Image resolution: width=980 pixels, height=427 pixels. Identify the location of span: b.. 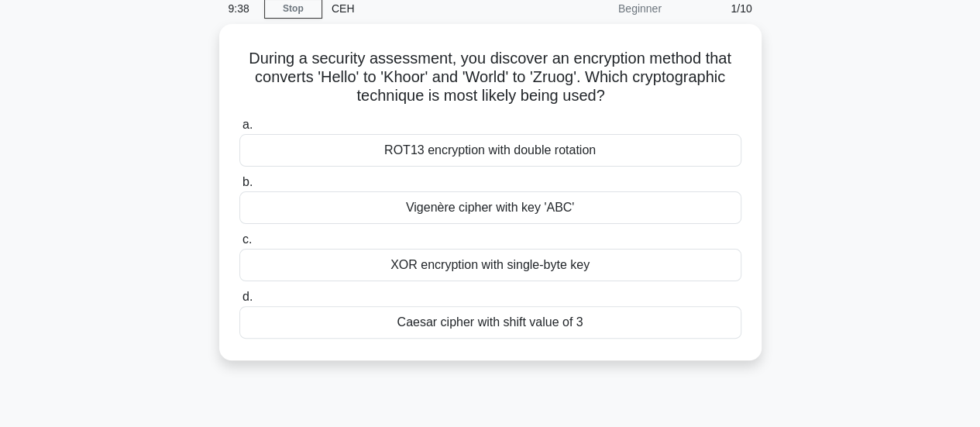
(247, 182).